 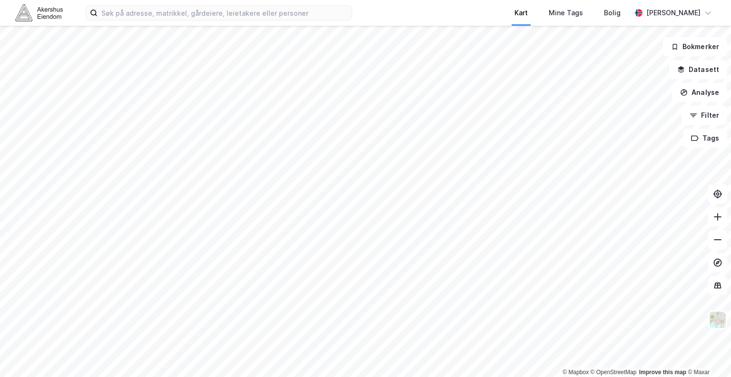 I want to click on button: Analyse, so click(x=700, y=92).